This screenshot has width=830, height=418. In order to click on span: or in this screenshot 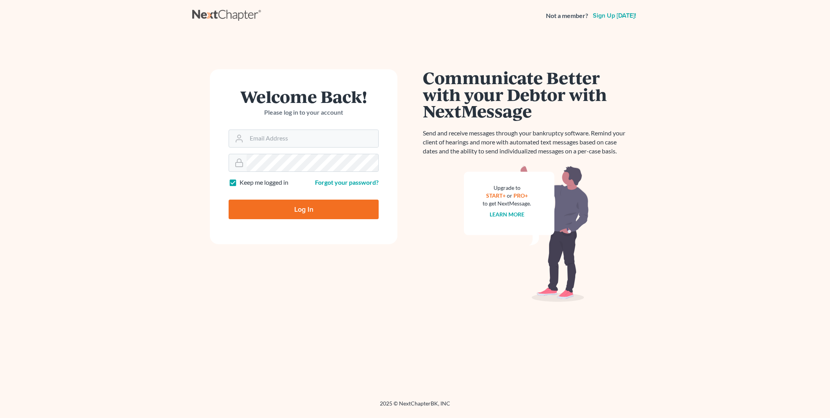, I will do `click(510, 195)`.